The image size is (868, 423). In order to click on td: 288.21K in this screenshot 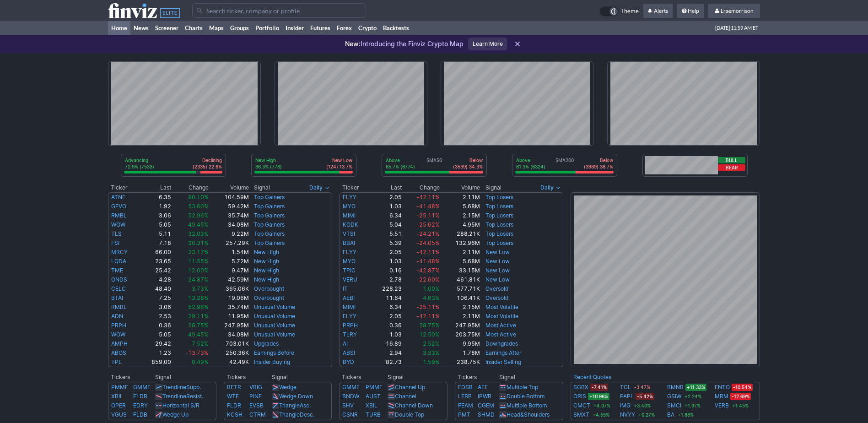, I will do `click(460, 234)`.